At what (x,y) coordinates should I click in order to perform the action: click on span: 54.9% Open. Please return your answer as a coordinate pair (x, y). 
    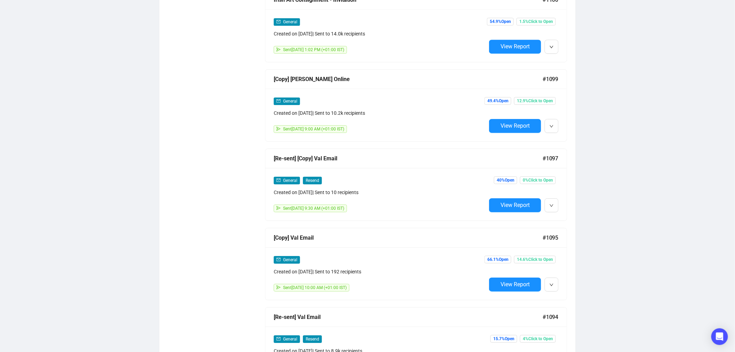
    Looking at the image, I should click on (500, 22).